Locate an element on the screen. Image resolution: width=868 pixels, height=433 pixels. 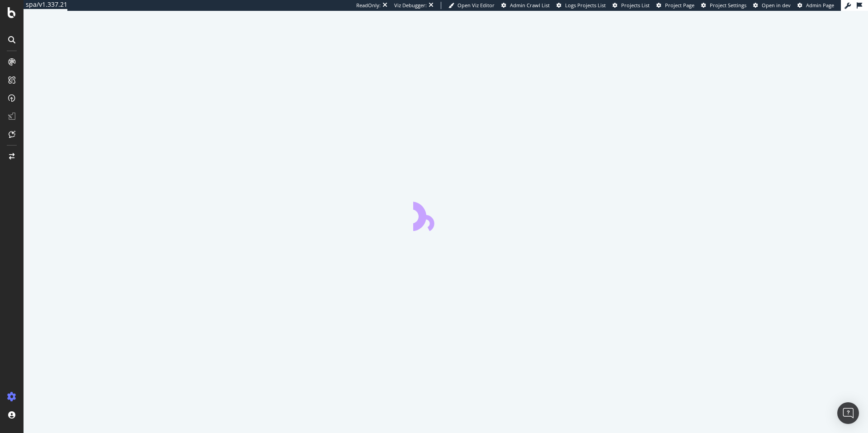
span: Projects List is located at coordinates (636, 5).